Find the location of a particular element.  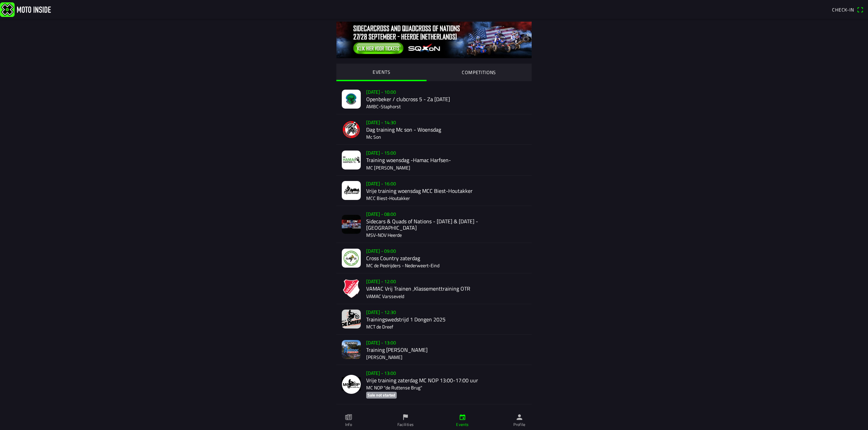

ion-icon: calendar is located at coordinates (463, 418).